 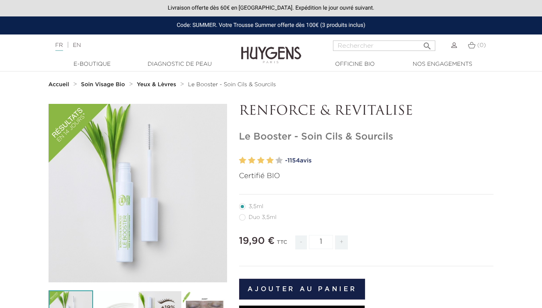 What do you see at coordinates (251, 160) in the screenshot?
I see `label: 2` at bounding box center [251, 160].